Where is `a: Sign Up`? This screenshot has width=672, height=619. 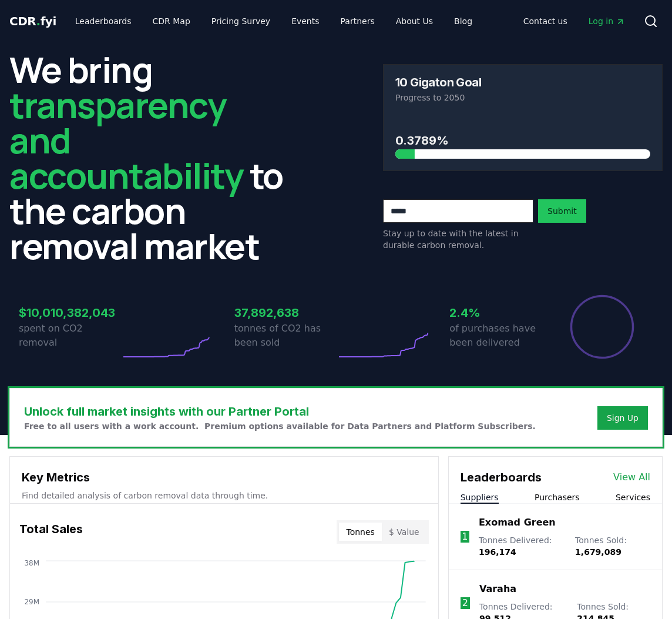
a: Sign Up is located at coordinates (623, 418).